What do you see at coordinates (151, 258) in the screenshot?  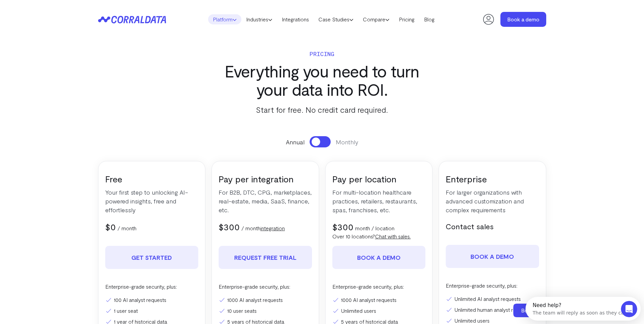 I see `a: Get Started` at bounding box center [151, 258].